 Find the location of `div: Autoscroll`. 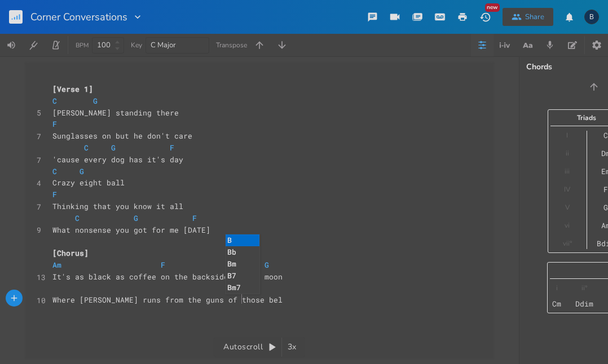

div: Autoscroll is located at coordinates (260, 348).